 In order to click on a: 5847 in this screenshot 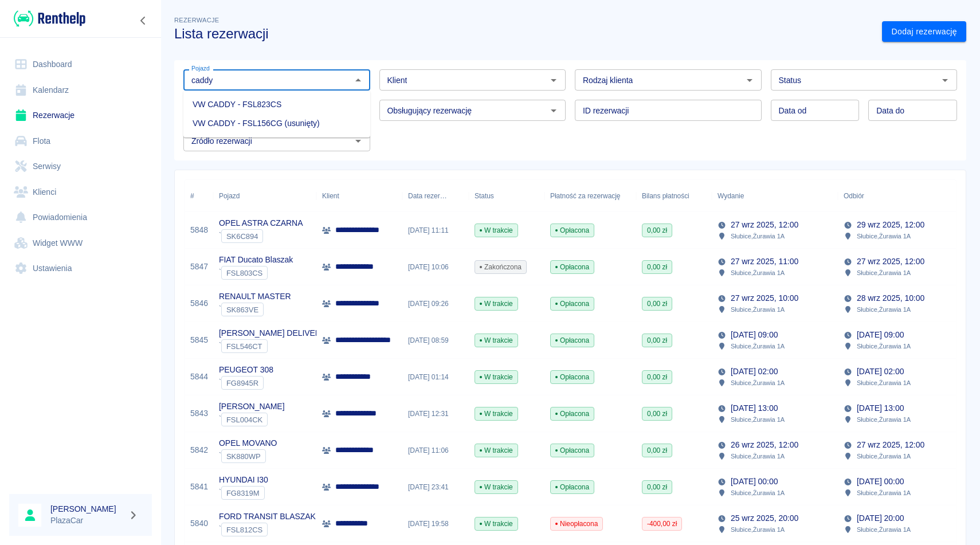, I will do `click(199, 267)`.